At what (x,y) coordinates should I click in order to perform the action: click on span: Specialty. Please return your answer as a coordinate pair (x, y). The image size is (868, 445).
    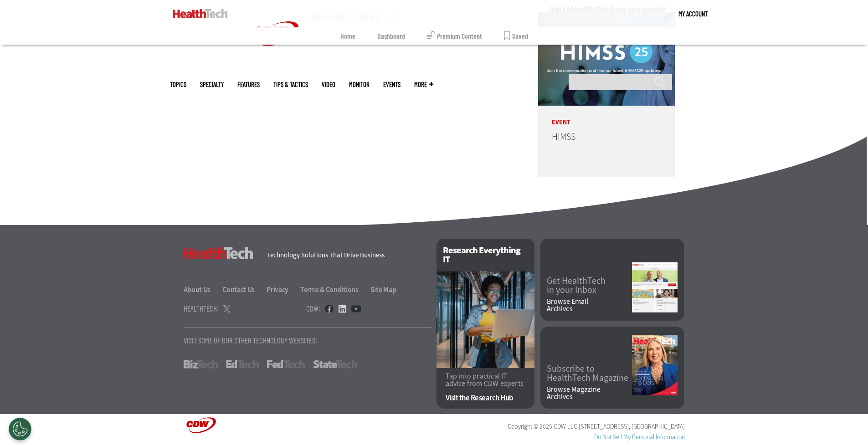
    Looking at the image, I should click on (212, 84).